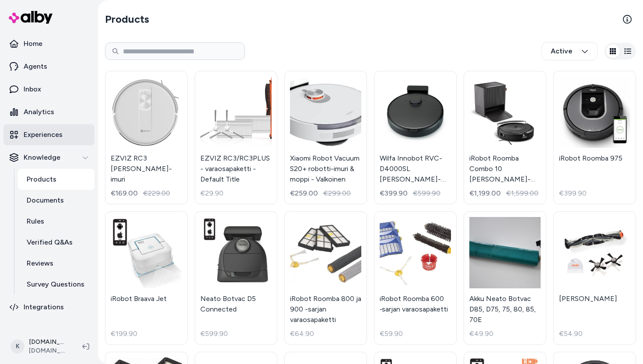 The width and height of the screenshot is (643, 364). I want to click on a: iRobot Roomba 975iRobot Roomba 975€399.90, so click(595, 137).